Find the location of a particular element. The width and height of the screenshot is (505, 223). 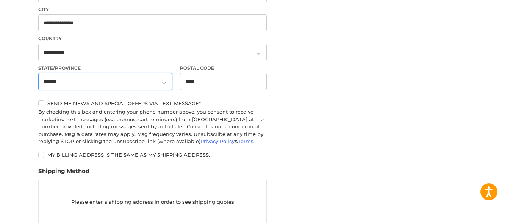

label: Send me news and special offers via text message* is located at coordinates (152, 103).